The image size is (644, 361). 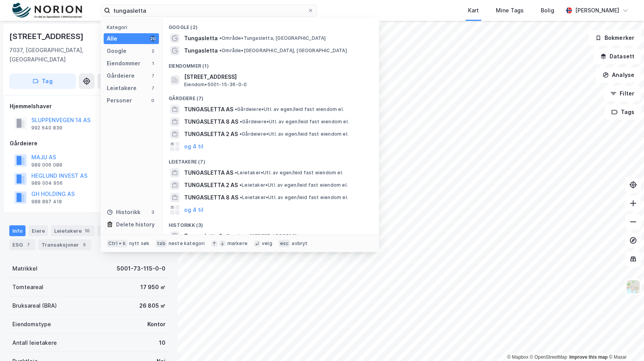 I want to click on div: 1, so click(x=153, y=63).